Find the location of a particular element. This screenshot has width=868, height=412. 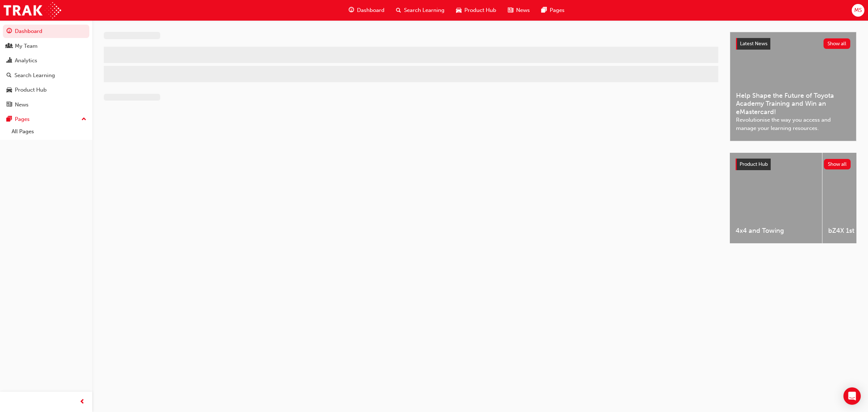

div: Product Hub is located at coordinates (31, 90).